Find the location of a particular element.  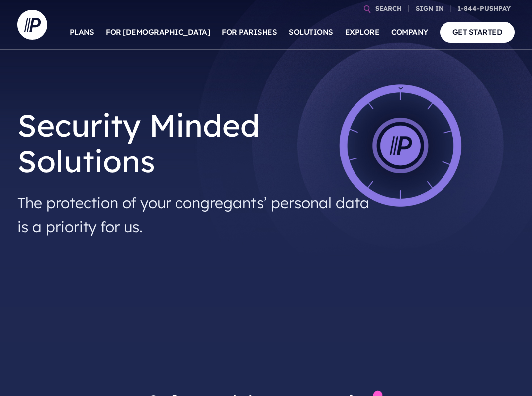

h1: Security Minded Solutions is located at coordinates (195, 143).